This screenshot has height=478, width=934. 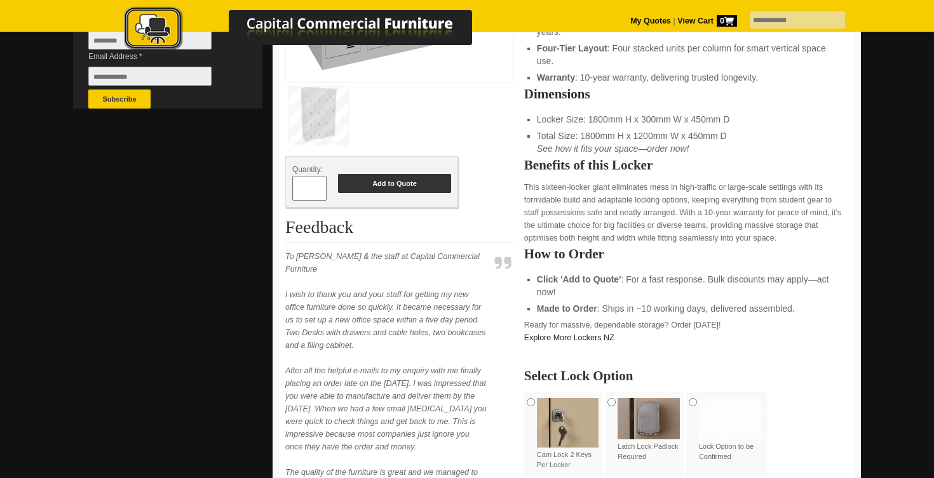 I want to click on span: 0, so click(x=727, y=21).